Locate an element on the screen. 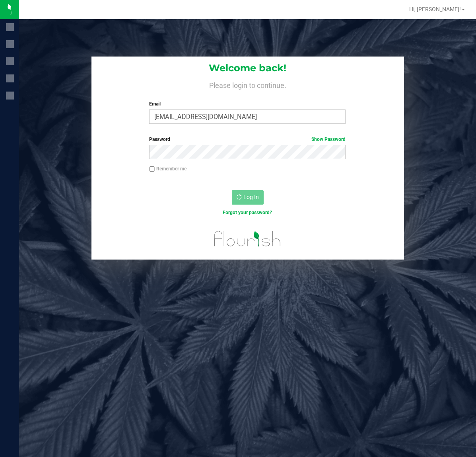 Image resolution: width=476 pixels, height=457 pixels. label: Email is located at coordinates (247, 104).